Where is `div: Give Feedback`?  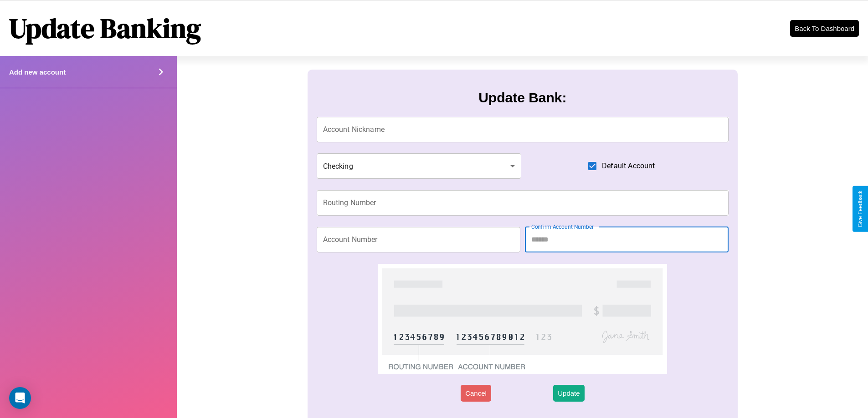
div: Give Feedback is located at coordinates (860, 209).